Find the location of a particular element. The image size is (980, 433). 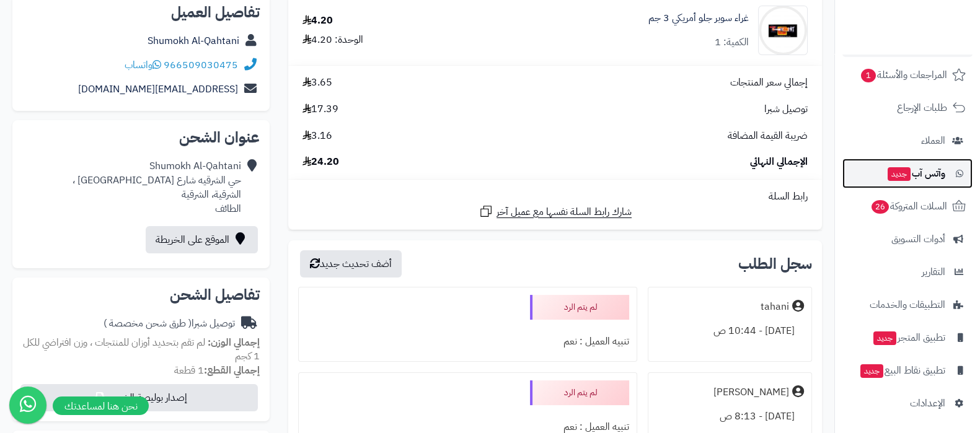

div: تنبيه العميل : نعم is located at coordinates (468, 341).